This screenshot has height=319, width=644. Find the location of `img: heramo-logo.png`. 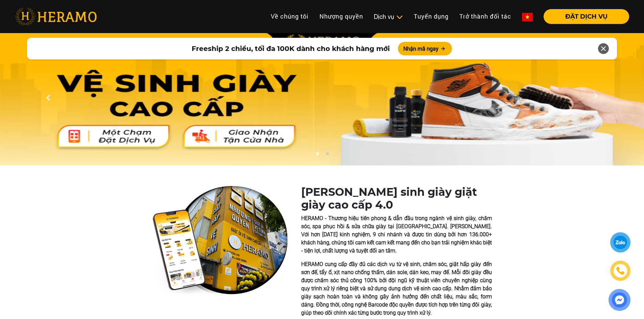

img: heramo-logo.png is located at coordinates (56, 17).